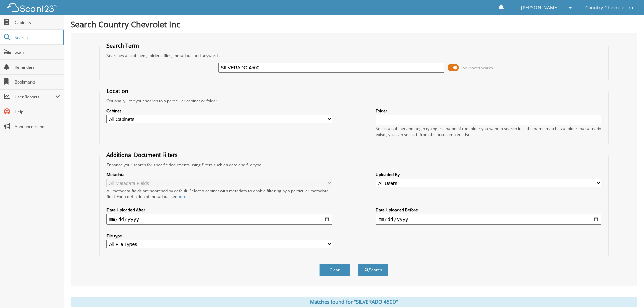 The width and height of the screenshot is (644, 308). Describe the element at coordinates (35, 96) in the screenshot. I see `span: User Reports` at that location.